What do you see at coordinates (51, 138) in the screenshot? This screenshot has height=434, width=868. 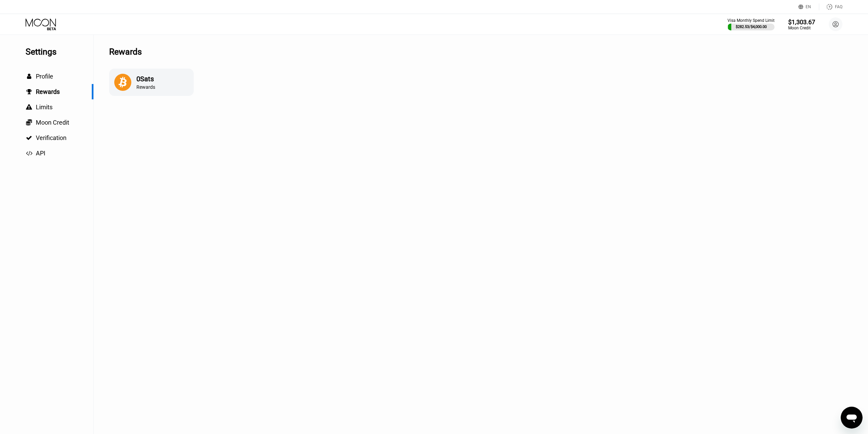 I see `span: Verification` at bounding box center [51, 138].